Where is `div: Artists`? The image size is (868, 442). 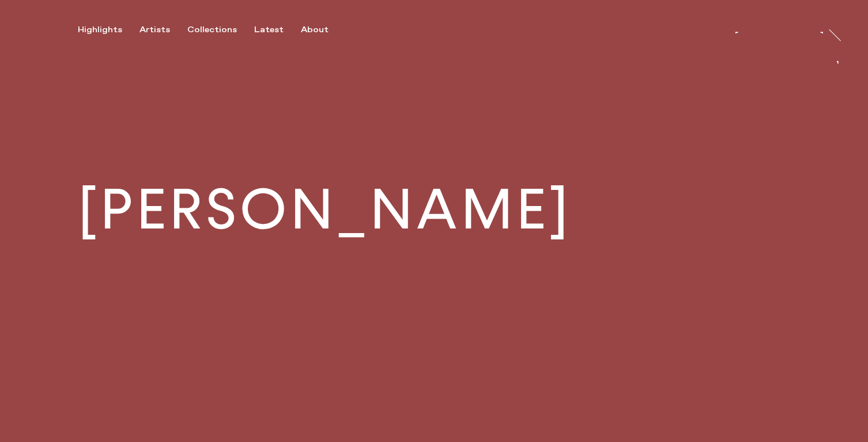 div: Artists is located at coordinates (155, 30).